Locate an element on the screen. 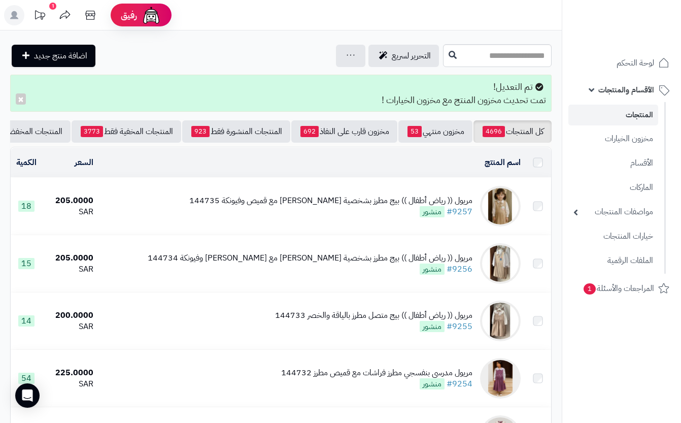 This screenshot has width=681, height=423. a: مخزون قارب على النفاذ692 is located at coordinates (344, 132).